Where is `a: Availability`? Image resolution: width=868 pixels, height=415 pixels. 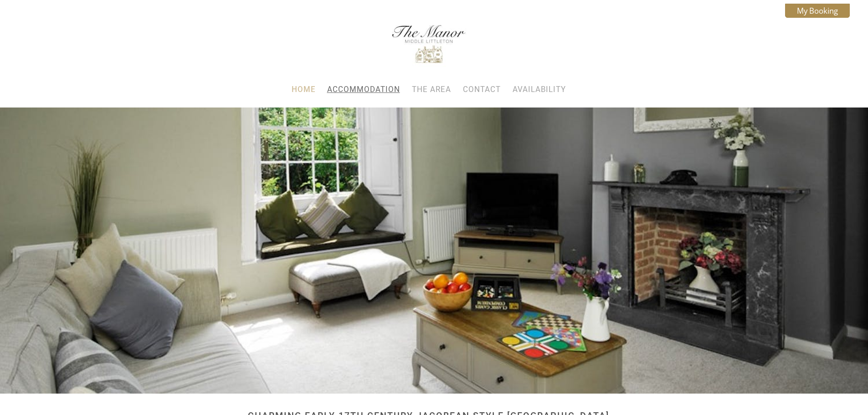 a: Availability is located at coordinates (539, 90).